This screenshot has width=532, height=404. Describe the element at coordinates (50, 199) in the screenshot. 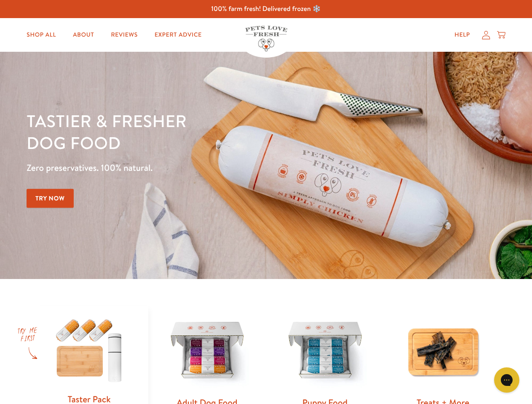

I see `a: Try Now` at that location.